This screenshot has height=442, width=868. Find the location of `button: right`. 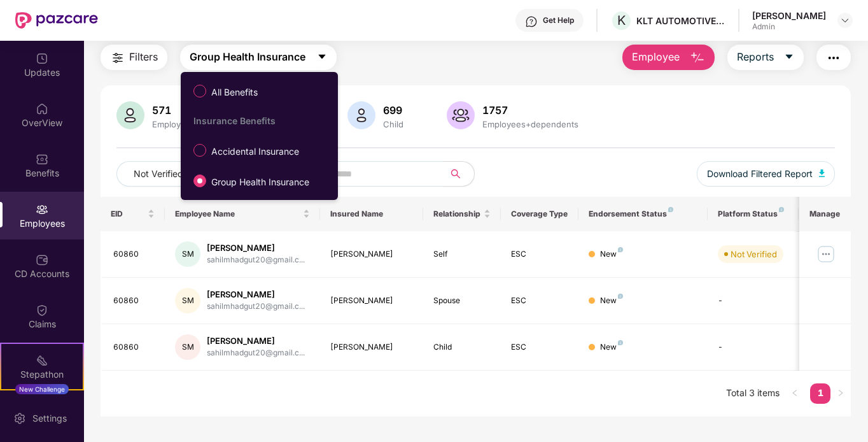

button: right is located at coordinates (841, 394).